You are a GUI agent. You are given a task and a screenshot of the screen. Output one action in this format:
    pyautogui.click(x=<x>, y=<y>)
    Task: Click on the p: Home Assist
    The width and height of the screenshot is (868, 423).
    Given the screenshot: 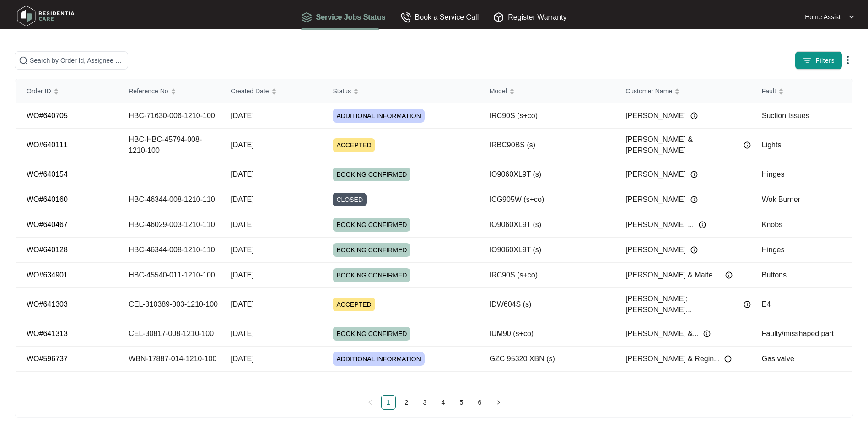 What is the action you would take?
    pyautogui.click(x=823, y=17)
    